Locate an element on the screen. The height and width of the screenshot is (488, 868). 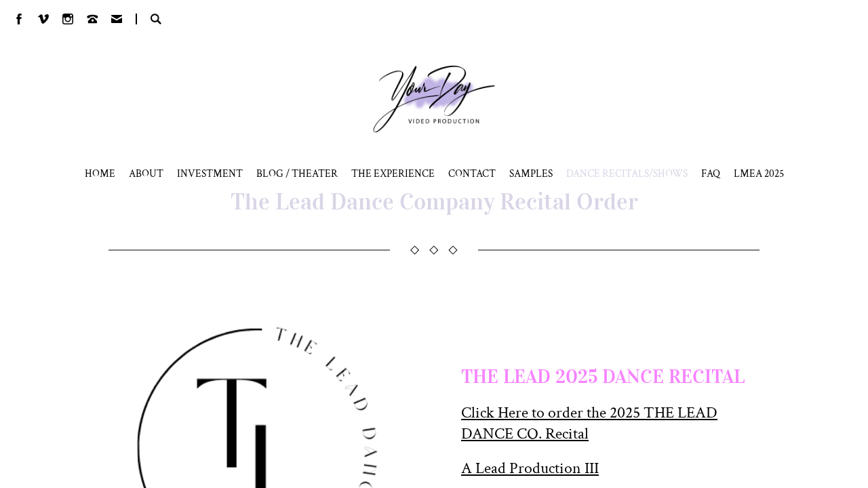
h1: The Lead Dance Company Recital Order is located at coordinates (434, 202).